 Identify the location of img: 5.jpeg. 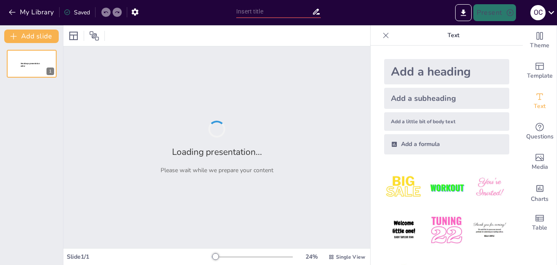
(446, 230).